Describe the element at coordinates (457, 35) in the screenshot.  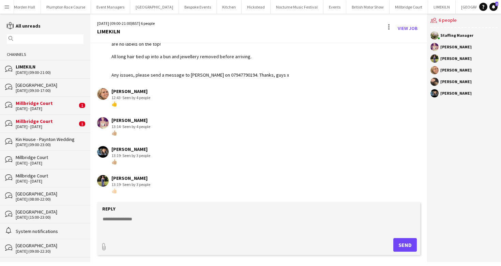
I see `div: Staffing Manager` at that location.